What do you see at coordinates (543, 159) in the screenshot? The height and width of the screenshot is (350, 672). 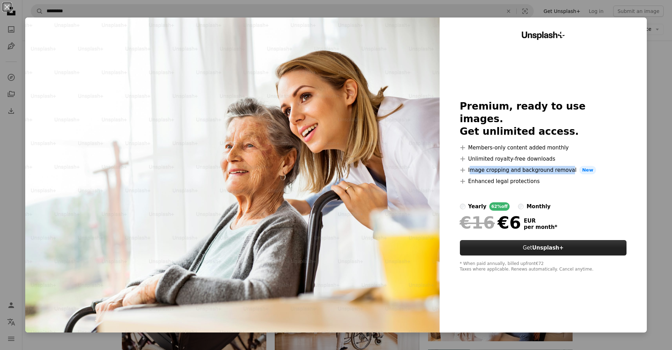 I see `li: Unlimited royalty-free downloads` at bounding box center [543, 159].